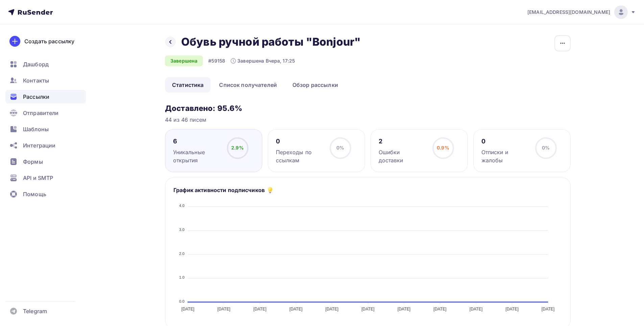 This screenshot has width=644, height=326. Describe the element at coordinates (182, 254) in the screenshot. I see `tspan: 2.0` at that location.